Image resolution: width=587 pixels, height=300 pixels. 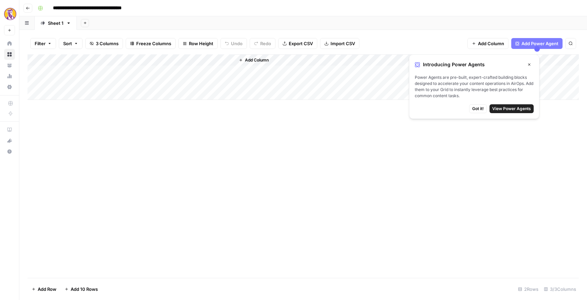 I want to click on button: Undo, so click(x=234, y=43).